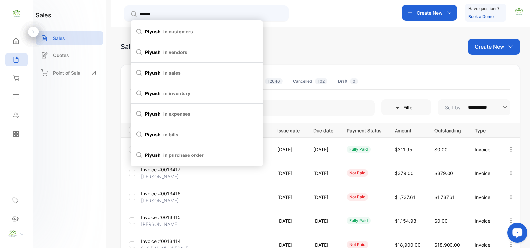  I want to click on a: Sales, so click(70, 38).